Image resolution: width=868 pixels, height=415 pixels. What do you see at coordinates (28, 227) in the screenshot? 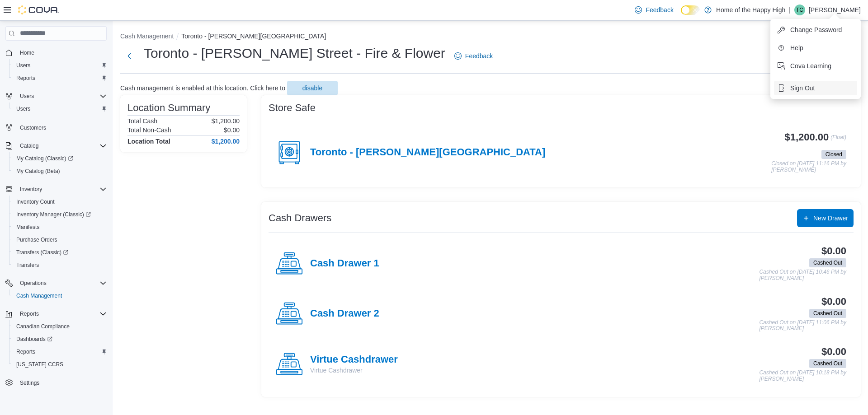
I see `a: Manifests` at bounding box center [28, 227].